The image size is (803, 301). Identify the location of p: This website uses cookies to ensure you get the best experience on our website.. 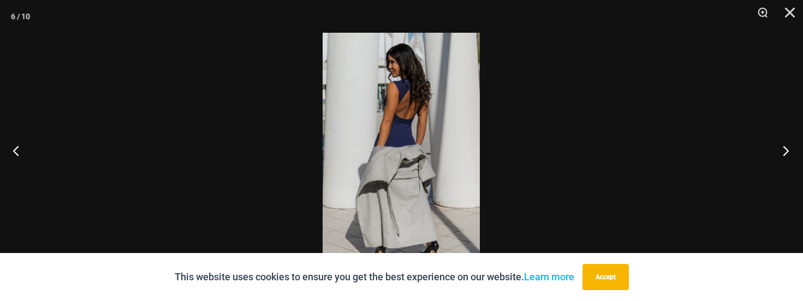
(374, 277).